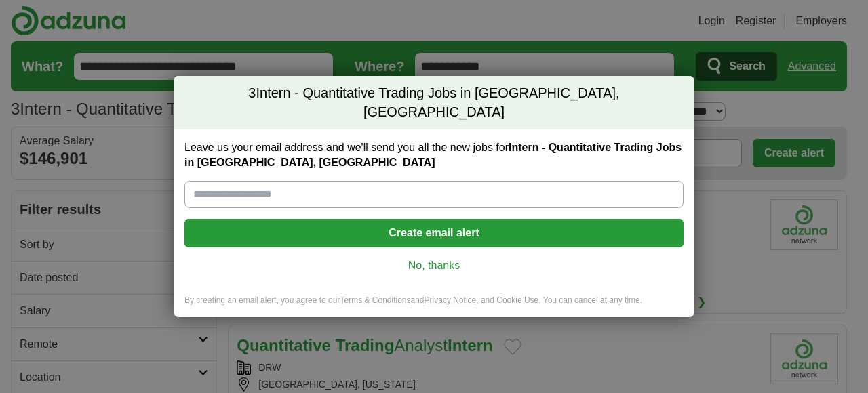 The width and height of the screenshot is (868, 393). Describe the element at coordinates (252, 93) in the screenshot. I see `span: 3` at that location.